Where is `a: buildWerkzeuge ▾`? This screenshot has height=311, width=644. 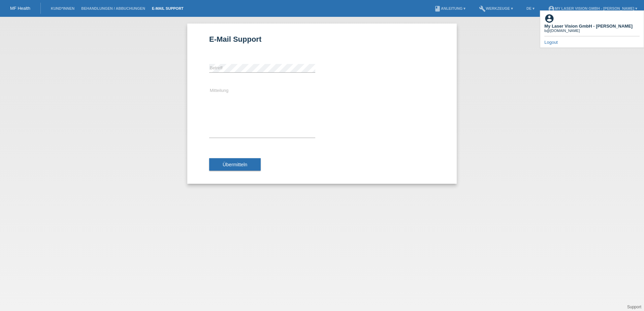
a: buildWerkzeuge ▾ is located at coordinates (495, 8).